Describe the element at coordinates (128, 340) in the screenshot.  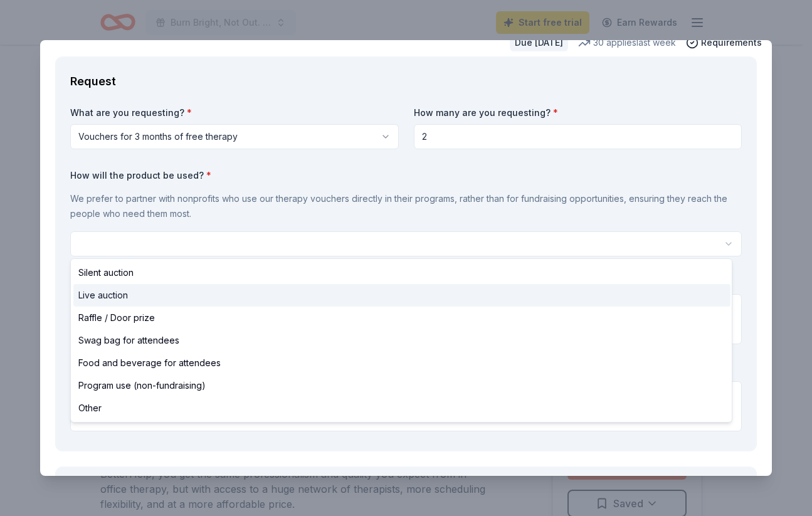
I see `span: Swag bag for attendees` at that location.